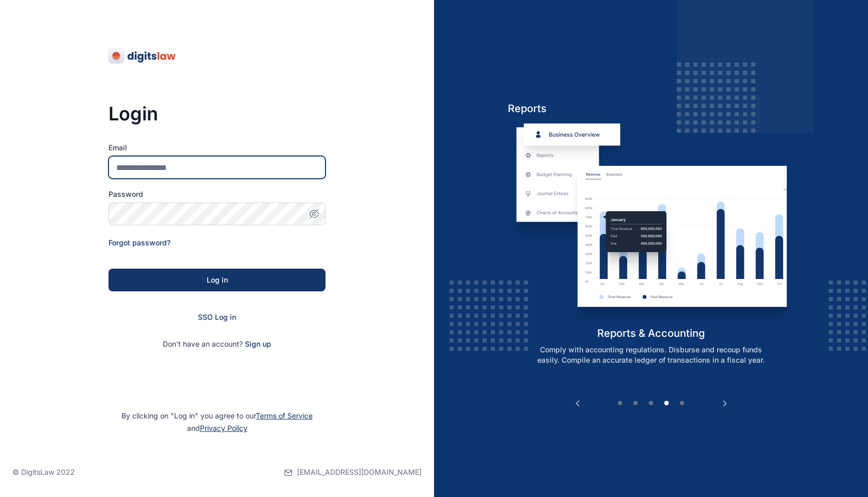  What do you see at coordinates (217, 280) in the screenshot?
I see `div: Log in` at bounding box center [217, 280].